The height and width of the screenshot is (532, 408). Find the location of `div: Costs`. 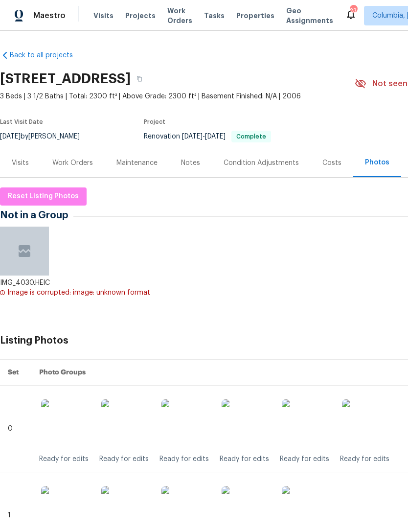

div: Costs is located at coordinates (332, 163).